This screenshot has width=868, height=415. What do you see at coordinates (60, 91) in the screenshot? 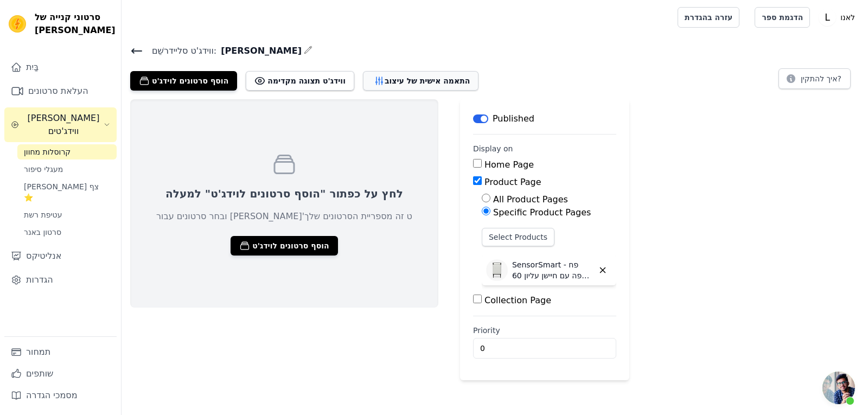
I see `a: העלאת סרטונים` at bounding box center [60, 91].